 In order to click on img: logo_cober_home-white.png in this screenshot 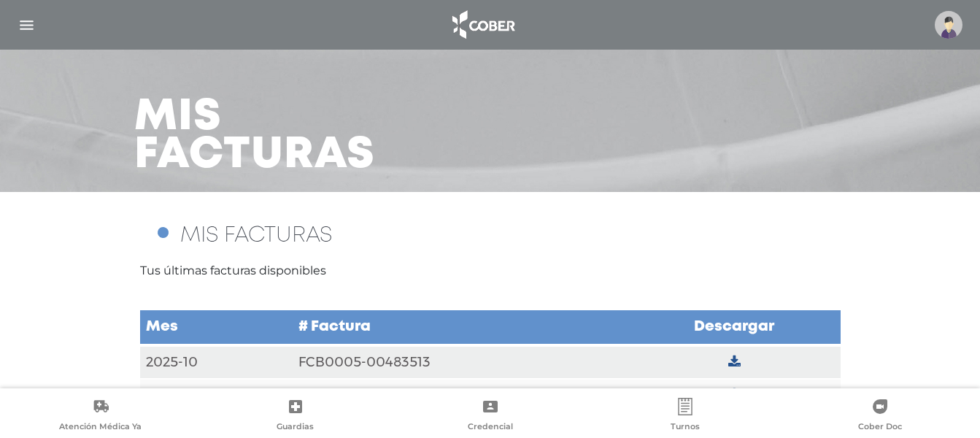, I will do `click(483, 25)`.